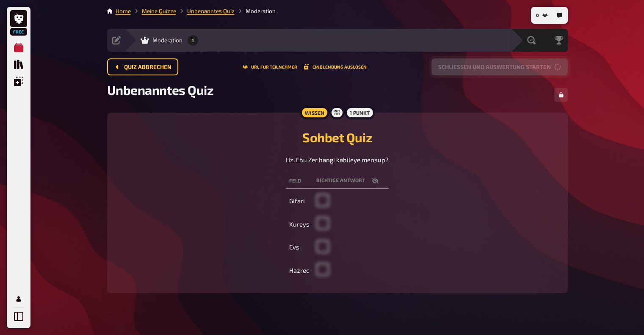 The height and width of the screenshot is (335, 644). I want to click on li: Moderation, so click(255, 11).